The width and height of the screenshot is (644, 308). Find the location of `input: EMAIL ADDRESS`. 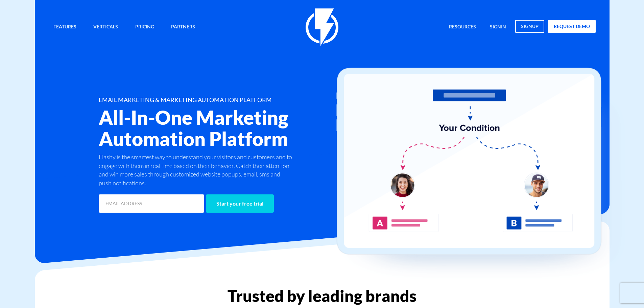

input: EMAIL ADDRESS is located at coordinates (151, 204).